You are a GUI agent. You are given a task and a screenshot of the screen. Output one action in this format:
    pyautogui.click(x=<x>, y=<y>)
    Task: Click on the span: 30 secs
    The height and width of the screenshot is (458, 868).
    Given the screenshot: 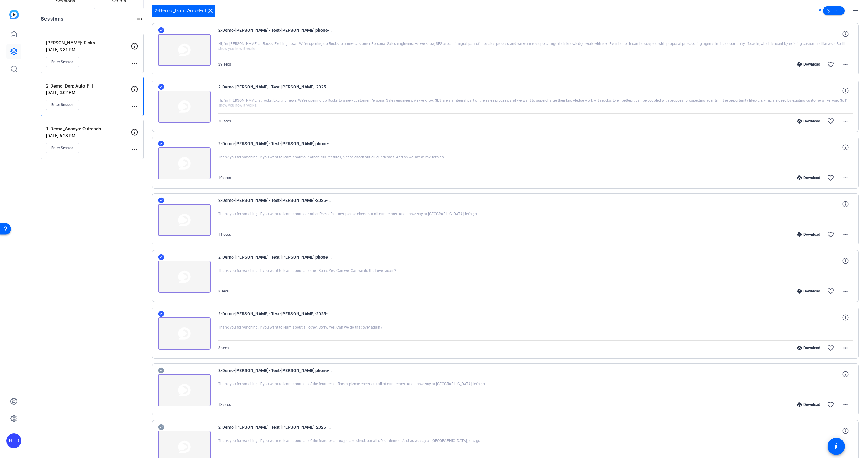 What is the action you would take?
    pyautogui.click(x=225, y=121)
    